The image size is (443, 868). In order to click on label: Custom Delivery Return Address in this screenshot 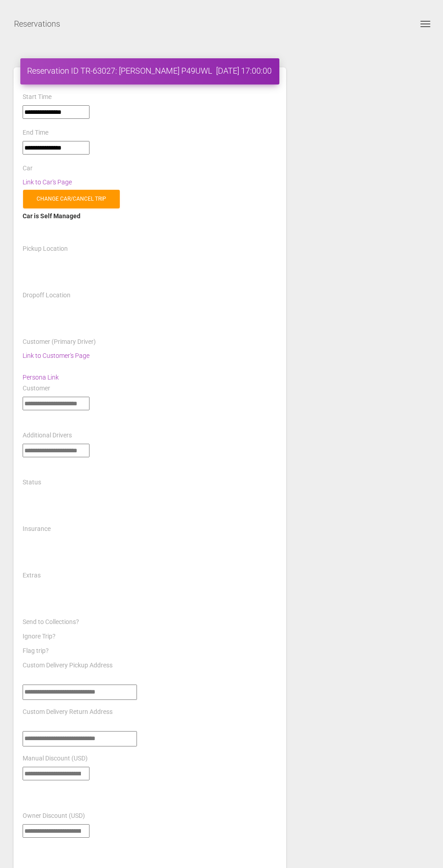, I will do `click(67, 712)`.